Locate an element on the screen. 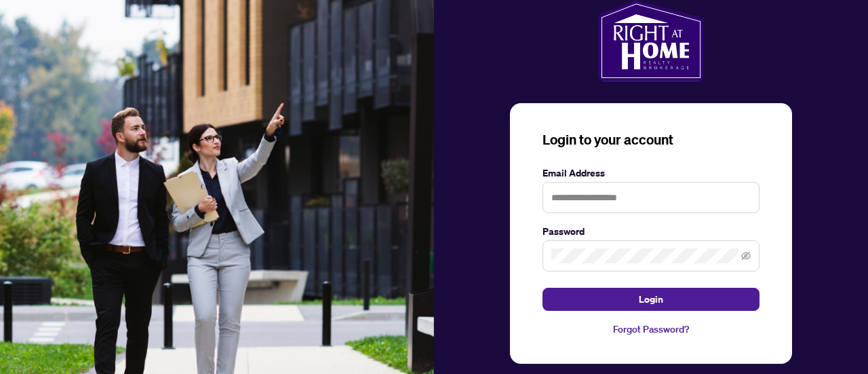  label: Email Address is located at coordinates (651, 173).